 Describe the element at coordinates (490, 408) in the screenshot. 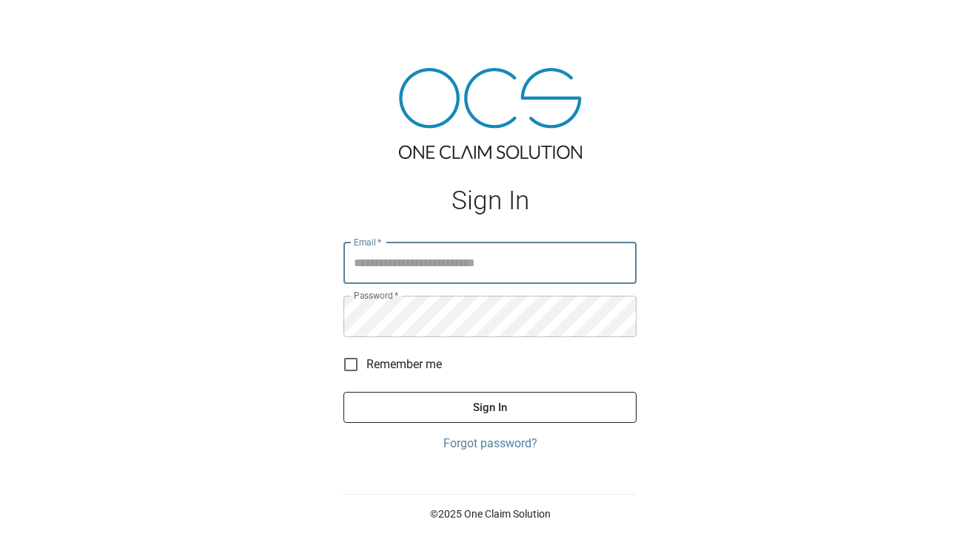

I see `button: Sign In` at that location.